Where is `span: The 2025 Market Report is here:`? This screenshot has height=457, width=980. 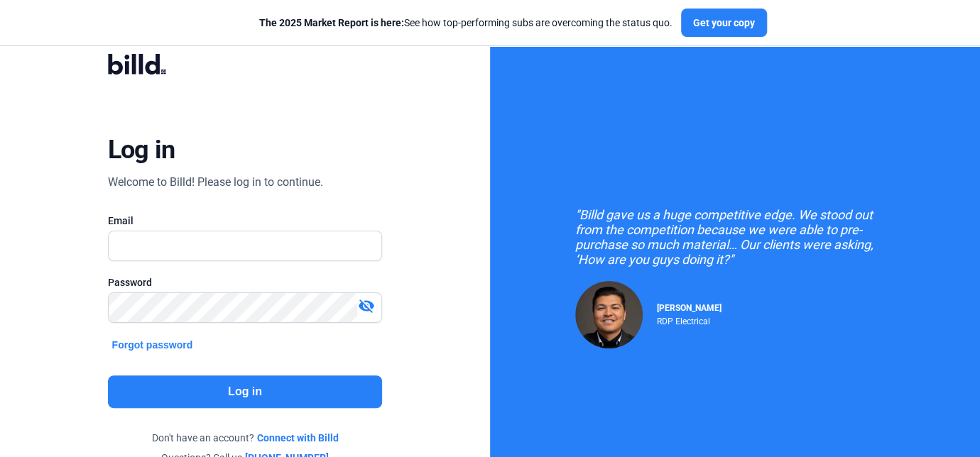
span: The 2025 Market Report is here: is located at coordinates (332, 22).